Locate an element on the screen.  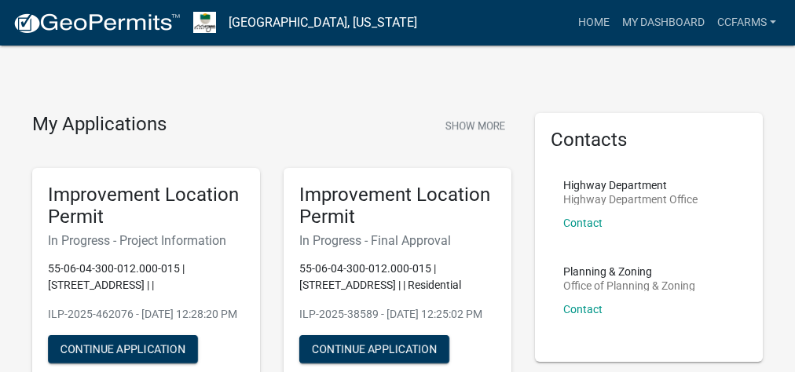
button: Show More is located at coordinates (475, 126).